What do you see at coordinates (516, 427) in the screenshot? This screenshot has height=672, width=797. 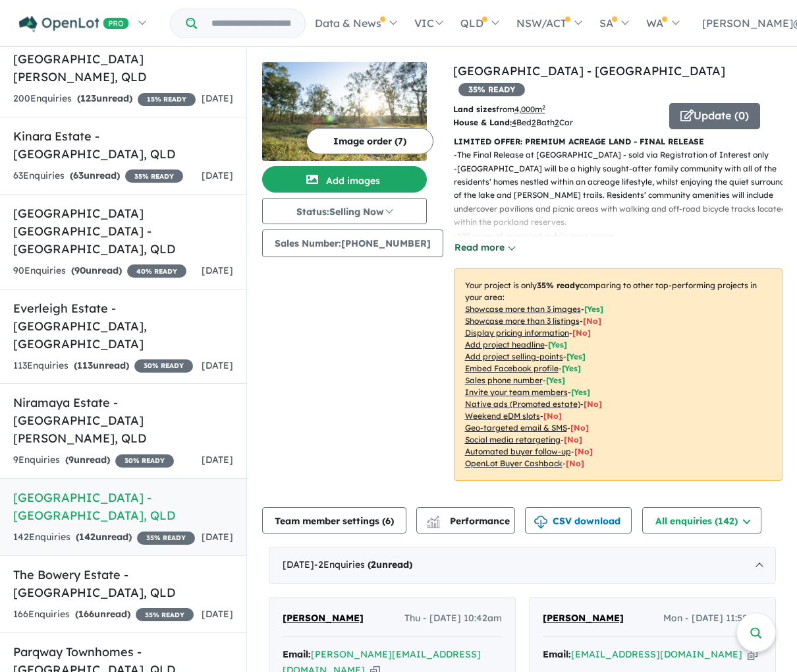 I see `u: Geo-targeted email & SMS` at bounding box center [516, 427].